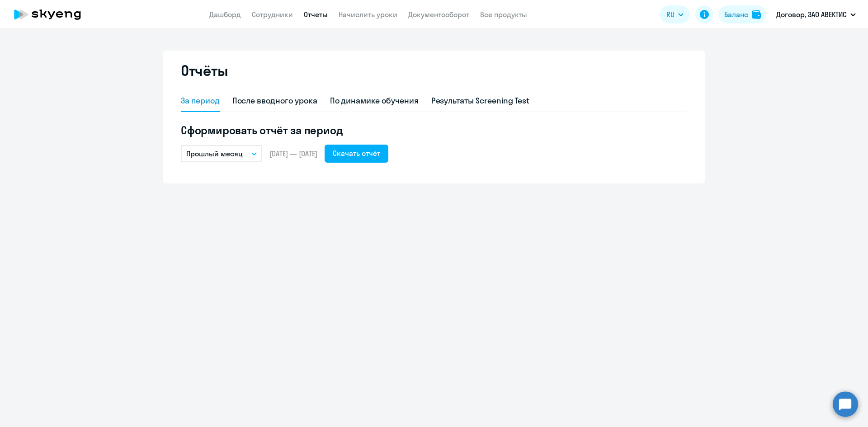 This screenshot has height=427, width=868. What do you see at coordinates (225, 14) in the screenshot?
I see `a: Дашборд` at bounding box center [225, 14].